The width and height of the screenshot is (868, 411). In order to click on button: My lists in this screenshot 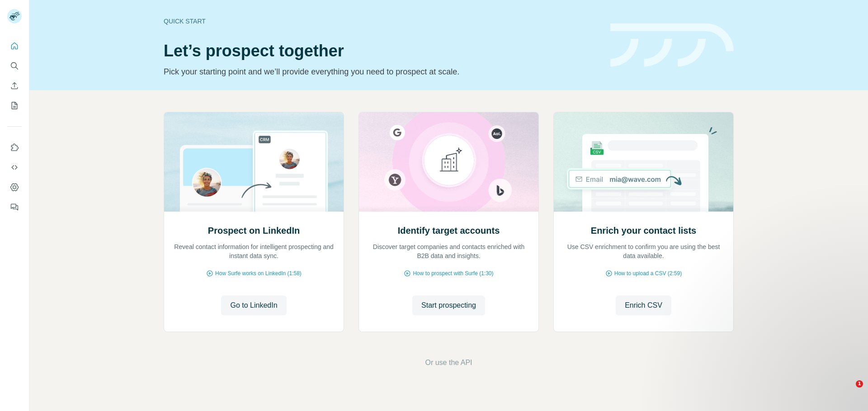, I will do `click(15, 106)`.